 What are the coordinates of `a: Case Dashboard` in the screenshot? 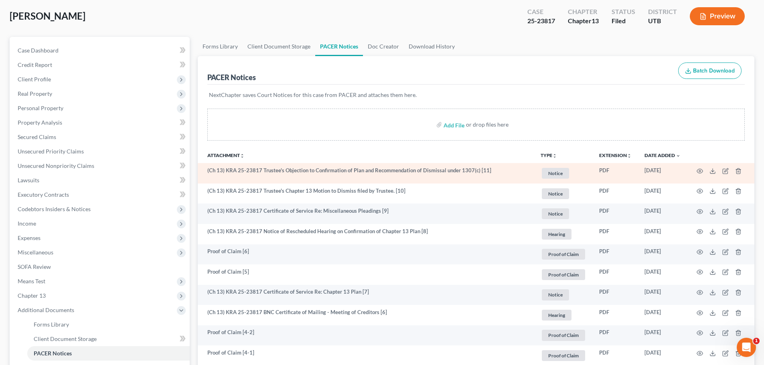 It's located at (100, 51).